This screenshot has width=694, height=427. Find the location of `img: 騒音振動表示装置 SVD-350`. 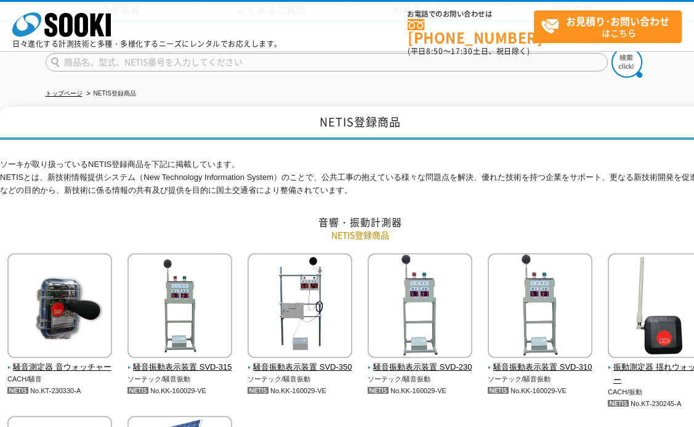

img: 騒音振動表示装置 SVD-350 is located at coordinates (300, 307).